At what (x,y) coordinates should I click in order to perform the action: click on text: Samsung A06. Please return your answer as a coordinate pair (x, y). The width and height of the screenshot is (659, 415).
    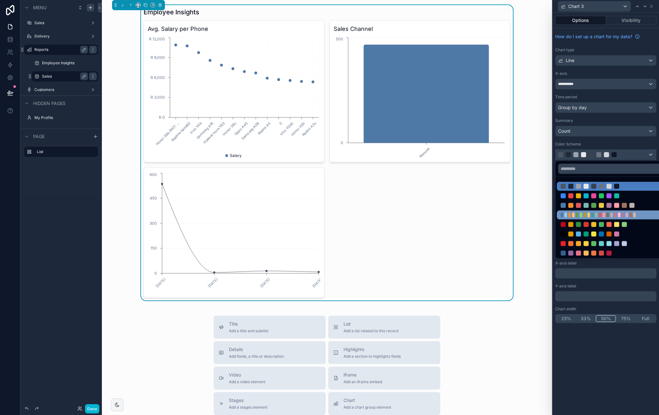
    Looking at the image, I should click on (250, 131).